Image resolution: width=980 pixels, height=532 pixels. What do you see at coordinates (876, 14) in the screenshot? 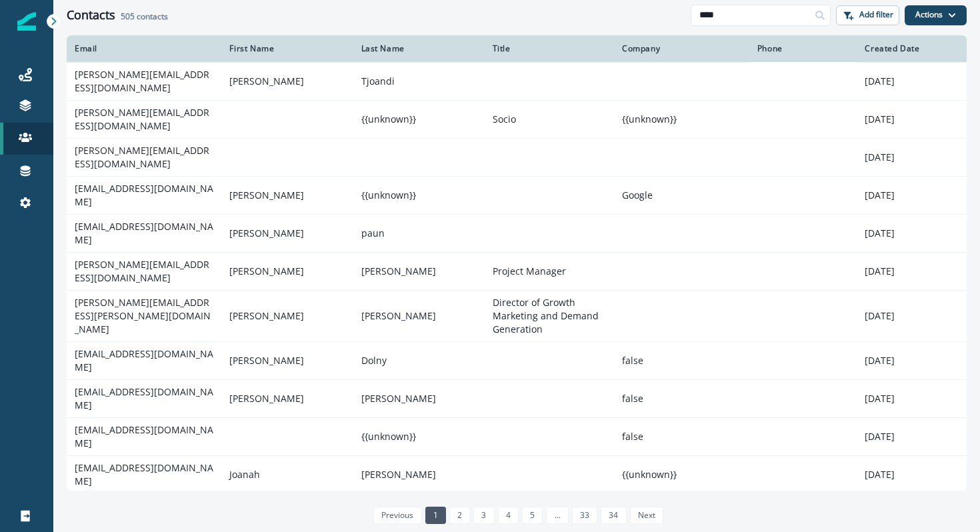
I see `p: Add filter` at bounding box center [876, 14].